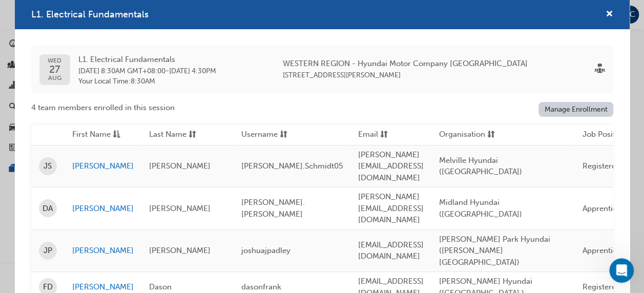 Image resolution: width=644 pixels, height=293 pixels. Describe the element at coordinates (193, 71) in the screenshot. I see `span: 27 Aug 2025 4:30PM` at that location.